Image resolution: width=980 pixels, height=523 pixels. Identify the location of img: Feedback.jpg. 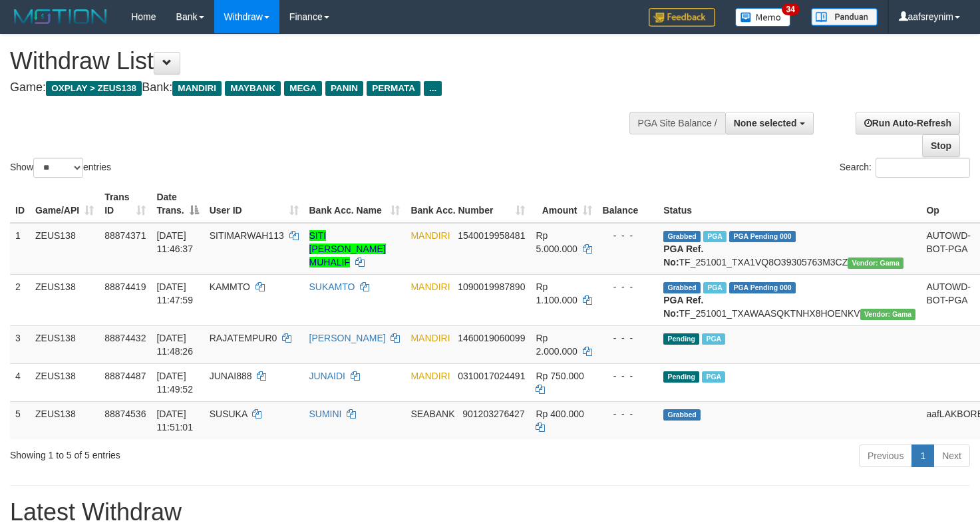
(682, 18).